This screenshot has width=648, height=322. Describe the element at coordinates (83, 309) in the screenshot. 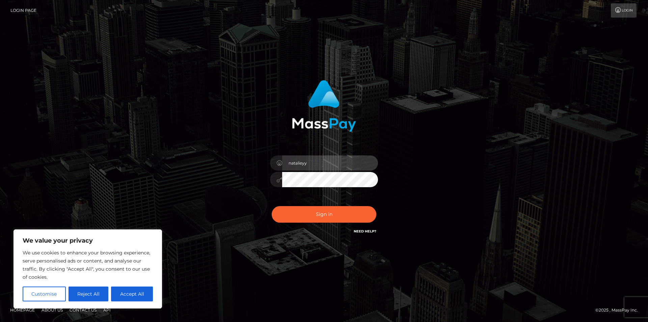

I see `a: Contact Us` at that location.